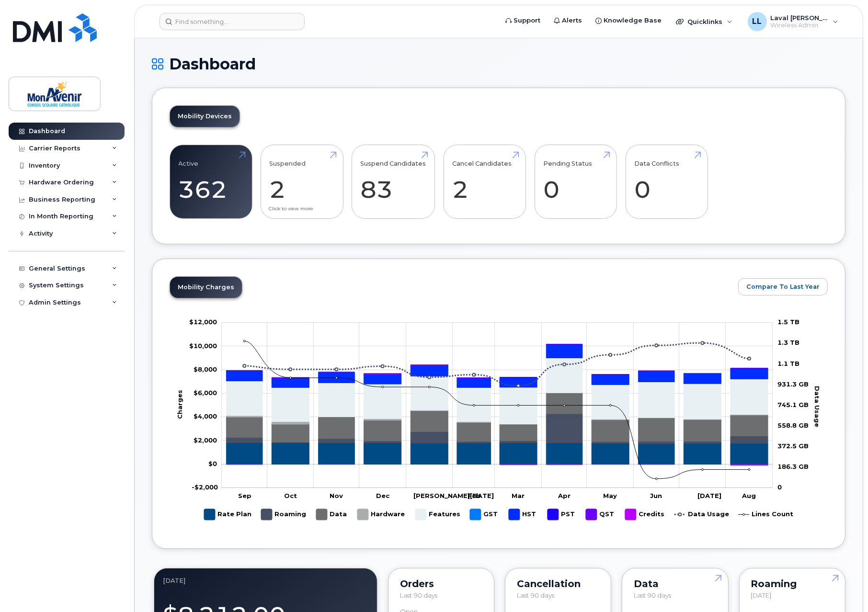  What do you see at coordinates (244, 496) in the screenshot?
I see `tspan: Sep` at bounding box center [244, 496].